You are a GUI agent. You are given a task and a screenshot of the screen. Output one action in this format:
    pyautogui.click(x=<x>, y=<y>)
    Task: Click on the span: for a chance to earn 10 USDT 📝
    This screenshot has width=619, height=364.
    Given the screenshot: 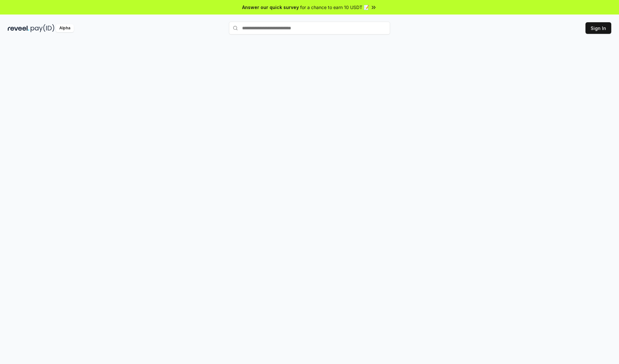 What is the action you would take?
    pyautogui.click(x=335, y=7)
    